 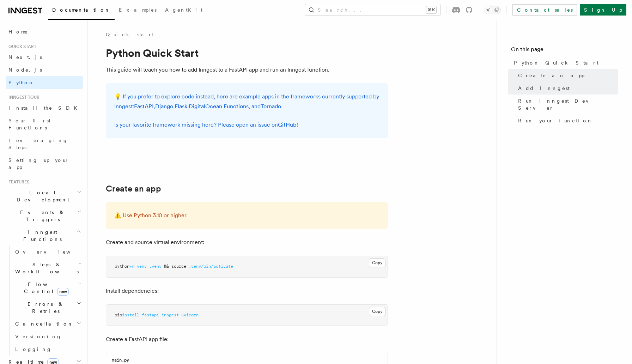 I want to click on span: Steps & Workflows, so click(x=45, y=268).